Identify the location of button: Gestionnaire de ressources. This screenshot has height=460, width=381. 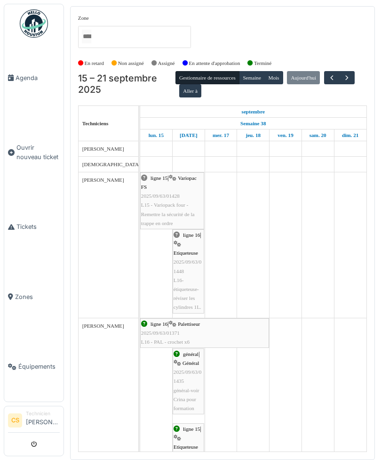
(207, 78).